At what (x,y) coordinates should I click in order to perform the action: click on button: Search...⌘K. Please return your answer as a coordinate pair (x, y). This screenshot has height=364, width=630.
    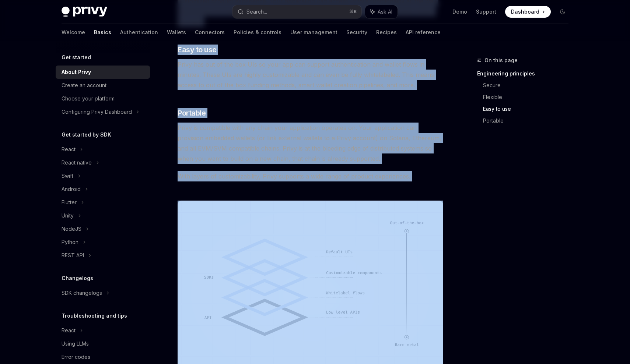
    Looking at the image, I should click on (297, 12).